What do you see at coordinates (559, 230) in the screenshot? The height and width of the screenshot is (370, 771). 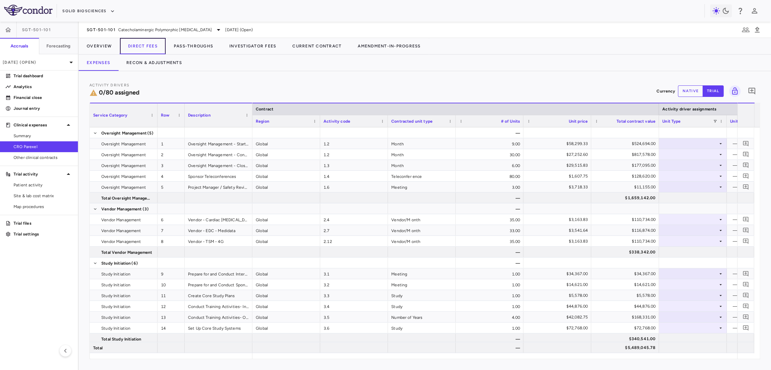 I see `div: $3,541.64` at bounding box center [559, 230].